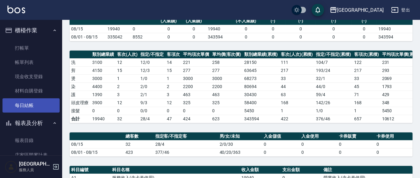 The image size is (420, 178). What do you see at coordinates (31, 77) in the screenshot?
I see `a: 現金收支登錄` at bounding box center [31, 77].